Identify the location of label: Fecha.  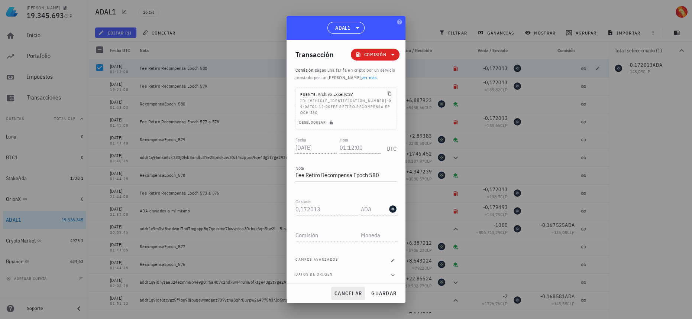
(301, 140).